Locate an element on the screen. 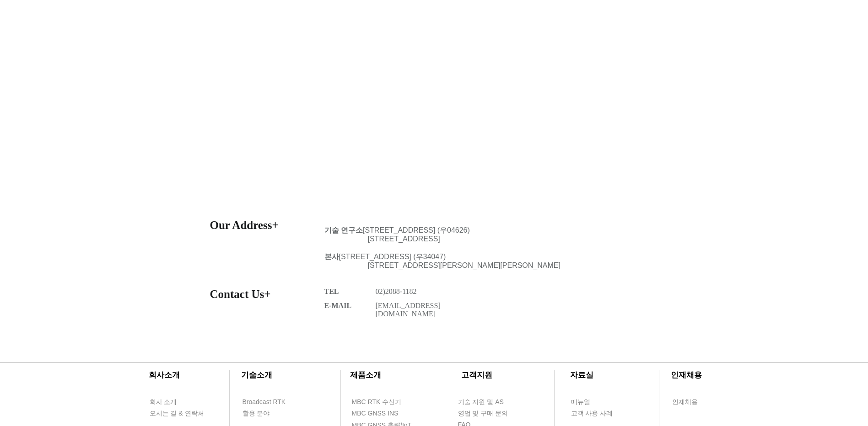  span: 고객 사용 사례 is located at coordinates (592, 414).